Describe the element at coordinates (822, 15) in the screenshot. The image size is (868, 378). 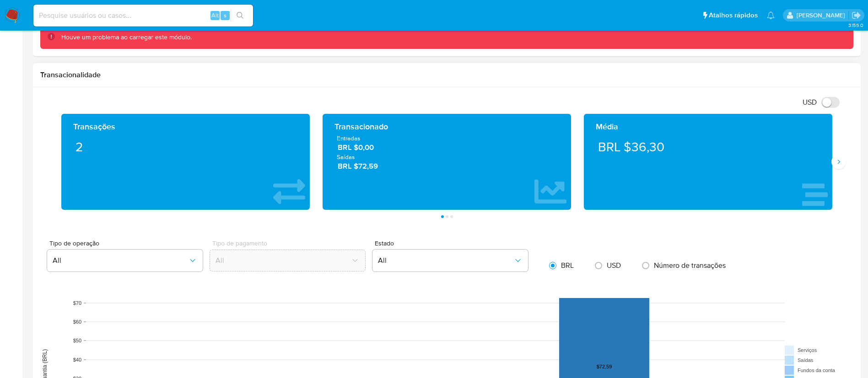
I see `p: laisa.felismino@mercadolivre.com` at that location.